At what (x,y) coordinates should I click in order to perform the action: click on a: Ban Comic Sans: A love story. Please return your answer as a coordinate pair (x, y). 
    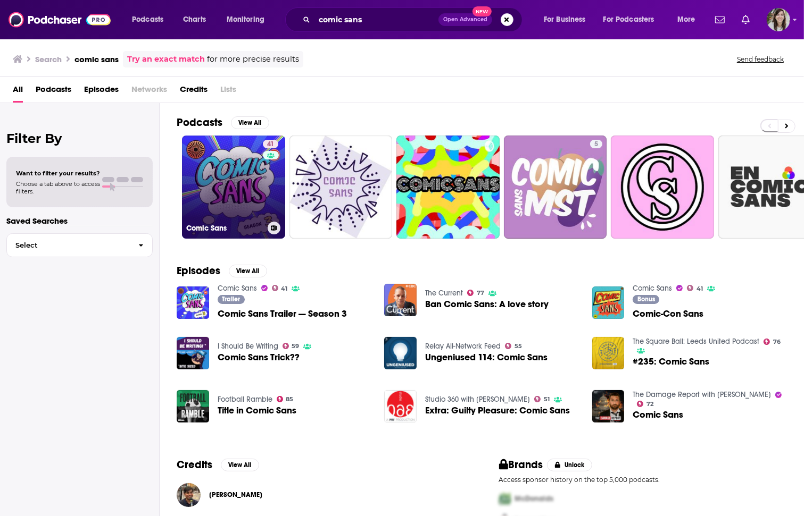
    Looking at the image, I should click on (400, 300).